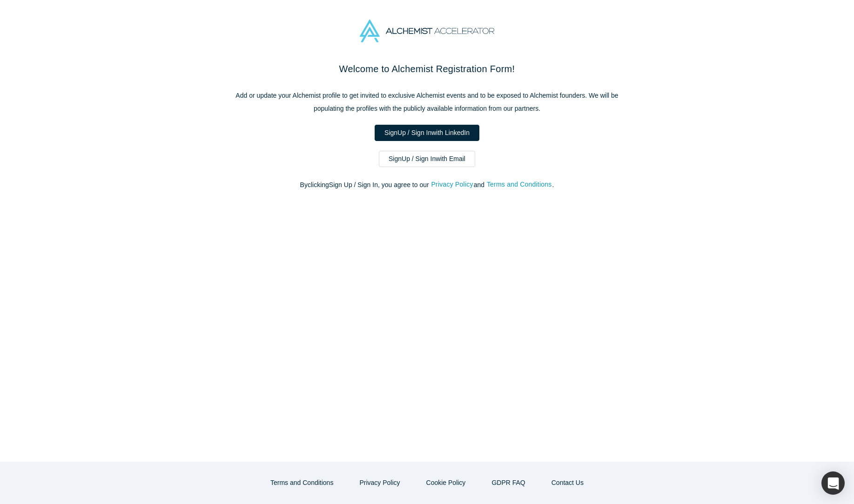  What do you see at coordinates (427, 30) in the screenshot?
I see `img: Alchemist Accelerator Logo` at bounding box center [427, 30].